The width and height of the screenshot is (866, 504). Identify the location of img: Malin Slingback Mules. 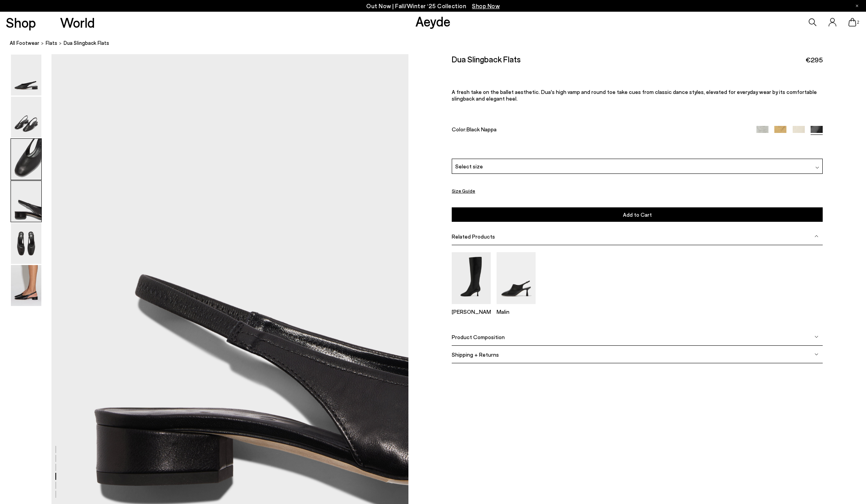
(516, 278).